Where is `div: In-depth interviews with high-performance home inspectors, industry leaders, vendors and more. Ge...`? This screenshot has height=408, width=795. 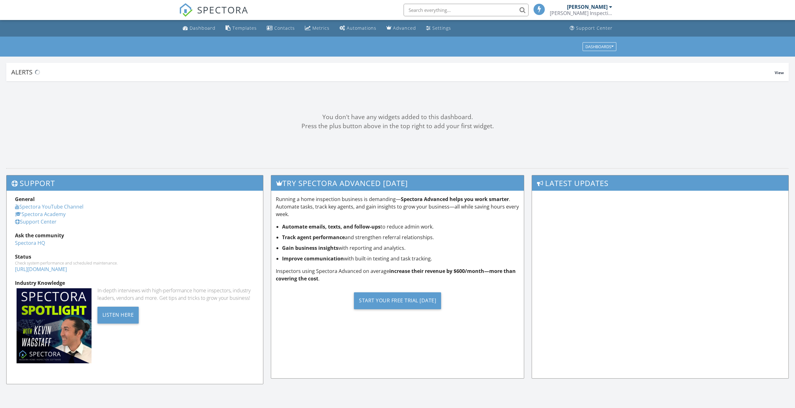 div: In-depth interviews with high-performance home inspectors, industry leaders, vendors and more. Ge... is located at coordinates (176, 294).